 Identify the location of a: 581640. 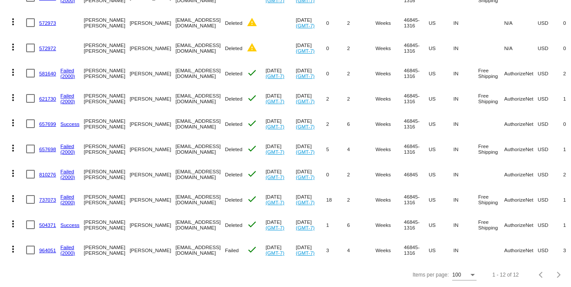
(47, 73).